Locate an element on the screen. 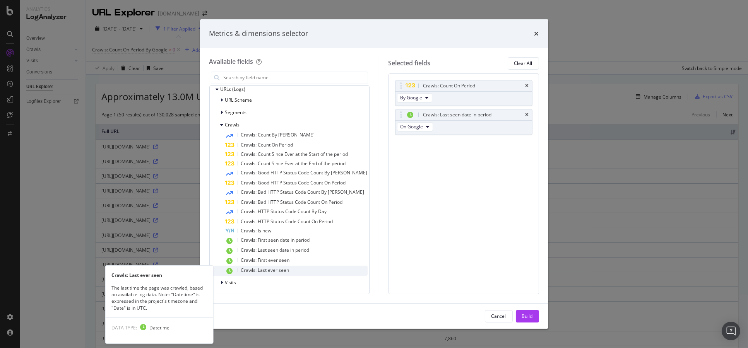 The width and height of the screenshot is (748, 348). span: Crawls: HTTP Status Code Count On Period is located at coordinates (287, 221).